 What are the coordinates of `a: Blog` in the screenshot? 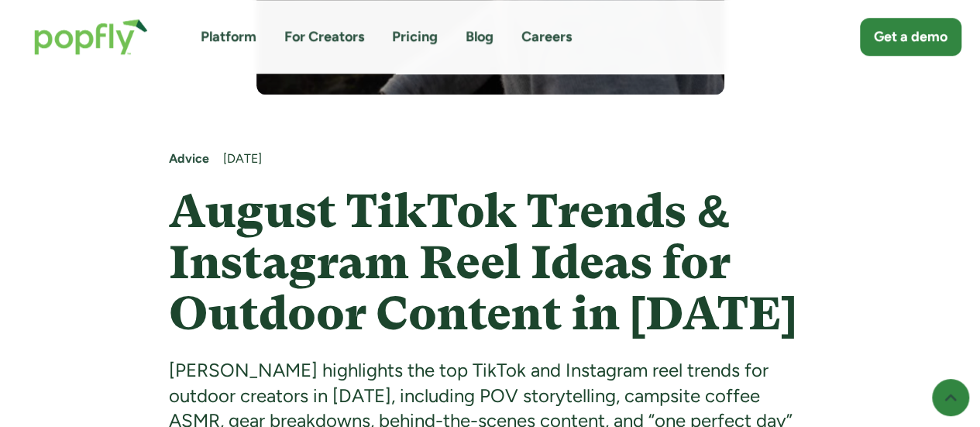 It's located at (480, 36).